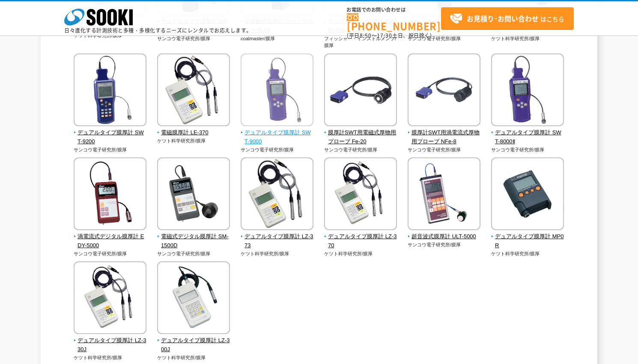  Describe the element at coordinates (444, 138) in the screenshot. I see `span: 膜厚計SWT用渦電流式厚物用プローブ NFe-8` at that location.